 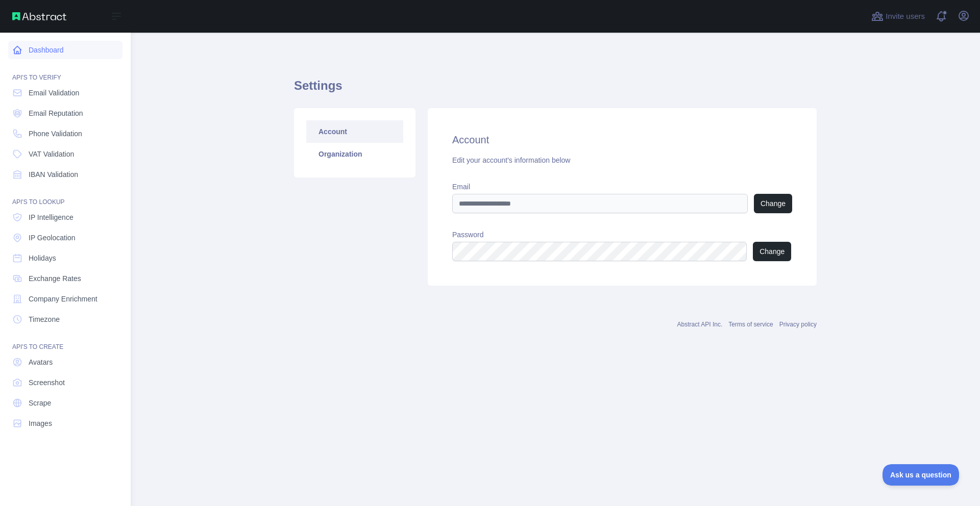 I want to click on span: Company Enrichment, so click(x=63, y=298).